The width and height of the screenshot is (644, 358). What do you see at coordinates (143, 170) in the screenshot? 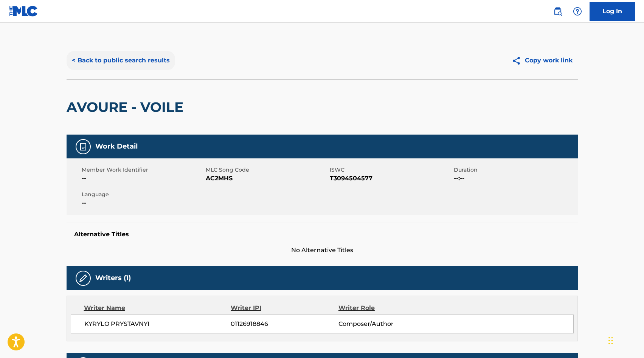
I see `span: Member Work Identifier` at bounding box center [143, 170].